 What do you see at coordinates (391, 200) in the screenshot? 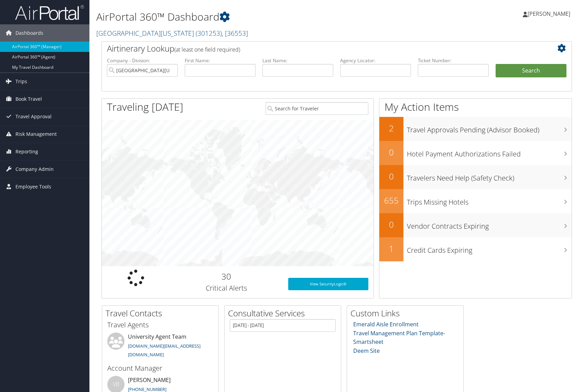
I see `h2: 655` at bounding box center [391, 200].